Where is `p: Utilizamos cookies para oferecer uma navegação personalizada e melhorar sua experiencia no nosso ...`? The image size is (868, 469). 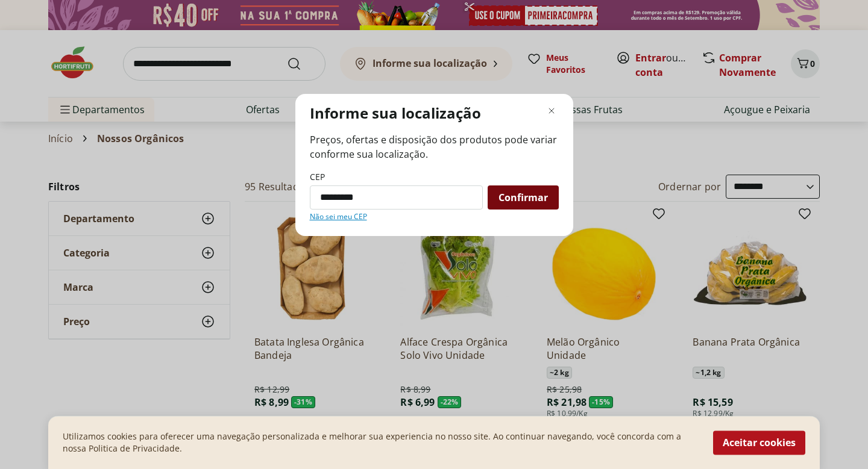
p: Utilizamos cookies para oferecer uma navegação personalizada e melhorar sua experiencia no nosso ... is located at coordinates (380, 443).